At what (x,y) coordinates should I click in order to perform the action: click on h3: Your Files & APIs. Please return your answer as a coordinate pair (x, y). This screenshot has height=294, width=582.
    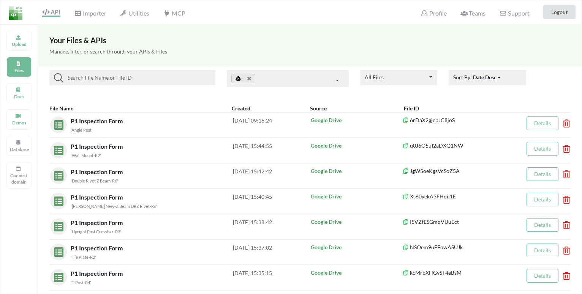
    Looking at the image, I should click on (310, 40).